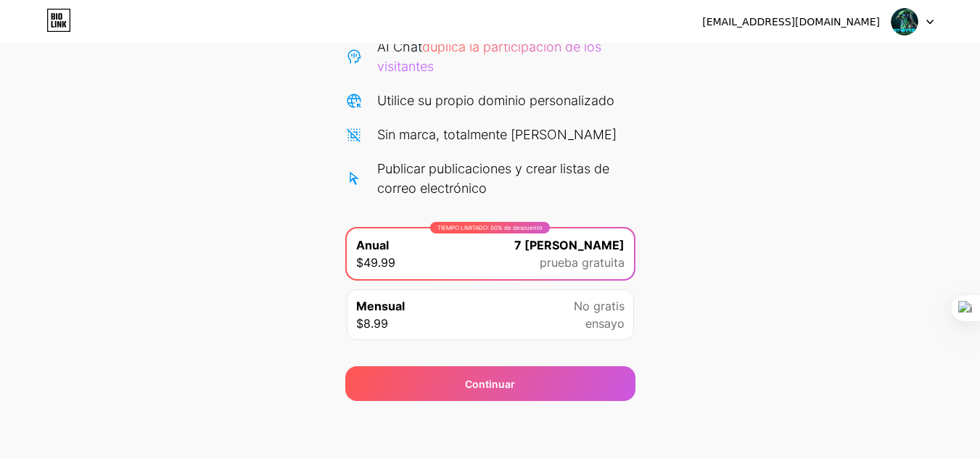 The image size is (980, 459). What do you see at coordinates (599, 306) in the screenshot?
I see `font: No gratis` at bounding box center [599, 306].